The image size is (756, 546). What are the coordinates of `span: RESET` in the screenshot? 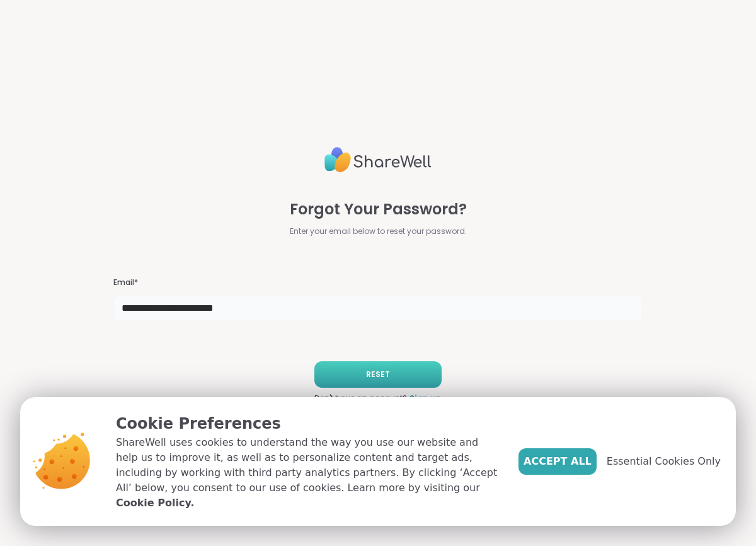 It's located at (378, 375).